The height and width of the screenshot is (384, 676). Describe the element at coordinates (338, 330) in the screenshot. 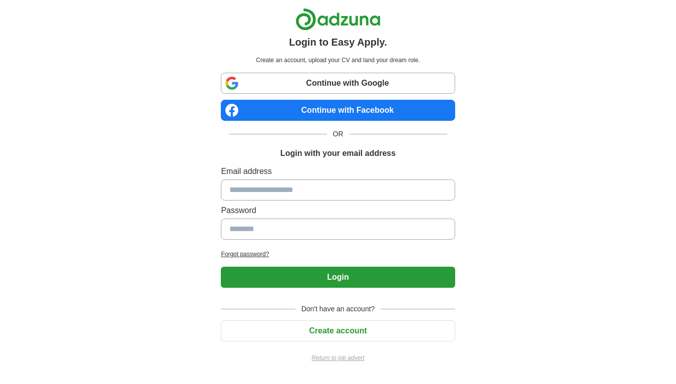

I see `a: Create account` at that location.